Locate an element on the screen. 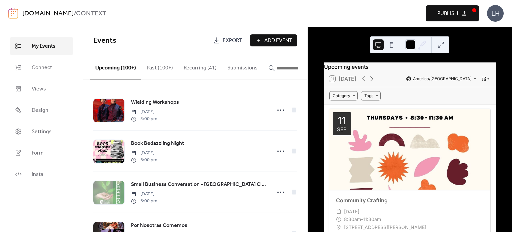 The width and height of the screenshot is (512, 232). a: Install is located at coordinates (41, 174).